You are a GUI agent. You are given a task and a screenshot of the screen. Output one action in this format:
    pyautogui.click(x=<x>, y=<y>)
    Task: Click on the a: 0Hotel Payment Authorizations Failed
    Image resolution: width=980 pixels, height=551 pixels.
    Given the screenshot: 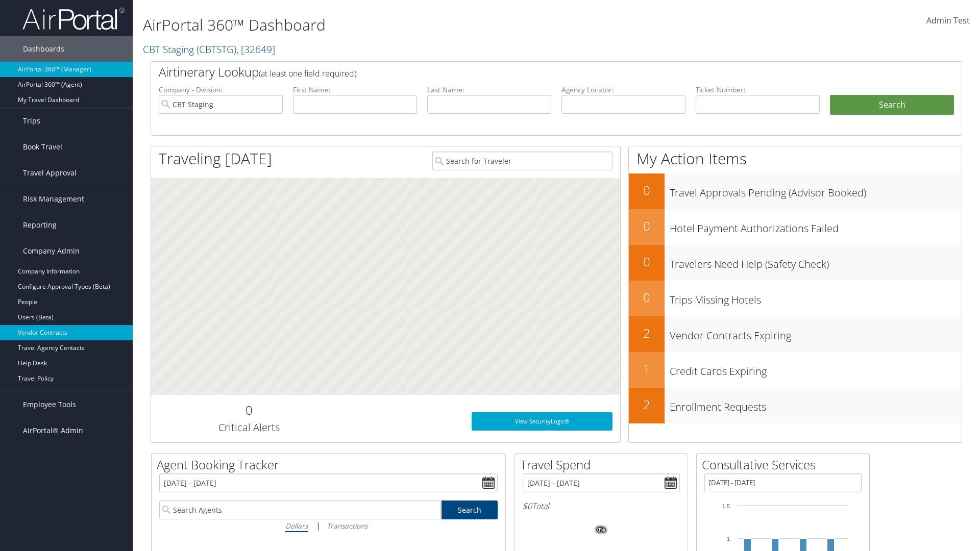 What is the action you would take?
    pyautogui.click(x=796, y=227)
    